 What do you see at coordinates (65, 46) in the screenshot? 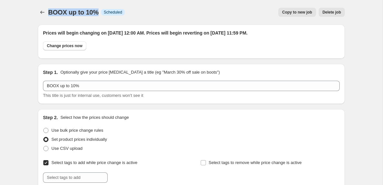
I see `span: Change prices now` at bounding box center [65, 46].